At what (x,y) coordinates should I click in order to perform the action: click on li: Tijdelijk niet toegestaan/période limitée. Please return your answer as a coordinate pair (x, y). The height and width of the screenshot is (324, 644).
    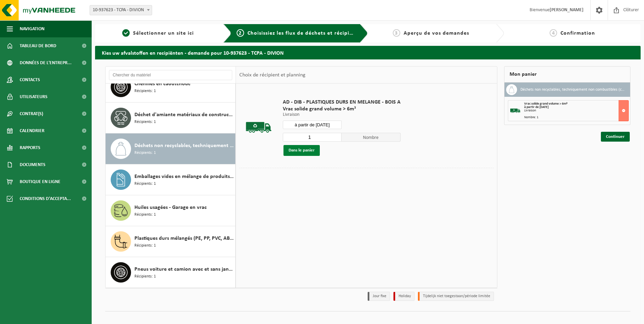
    Looking at the image, I should click on (456, 296).